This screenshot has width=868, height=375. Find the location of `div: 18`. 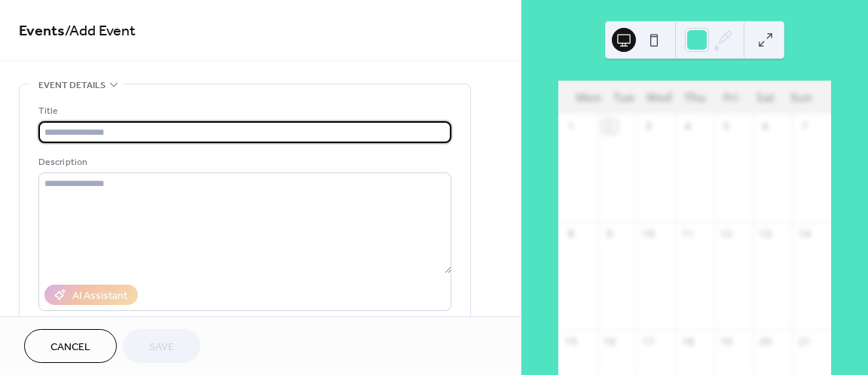

div: 18 is located at coordinates (687, 342).